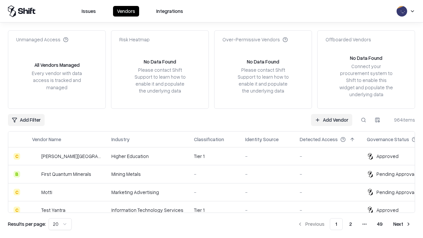 Image resolution: width=423 pixels, height=238 pixels. What do you see at coordinates (57, 65) in the screenshot?
I see `div: All Vendors Managed` at bounding box center [57, 65].